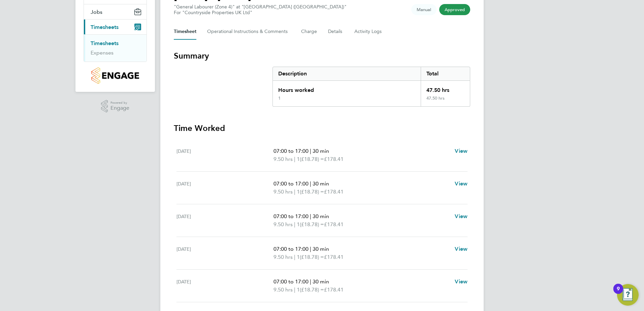  Describe the element at coordinates (115, 27) in the screenshot. I see `button: Timesheets` at that location.